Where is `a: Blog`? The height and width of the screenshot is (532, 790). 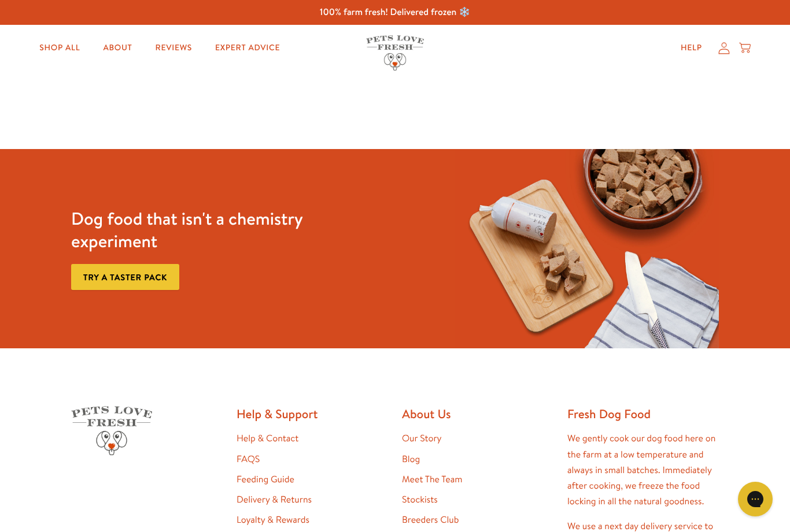
a: Blog is located at coordinates (411, 459).